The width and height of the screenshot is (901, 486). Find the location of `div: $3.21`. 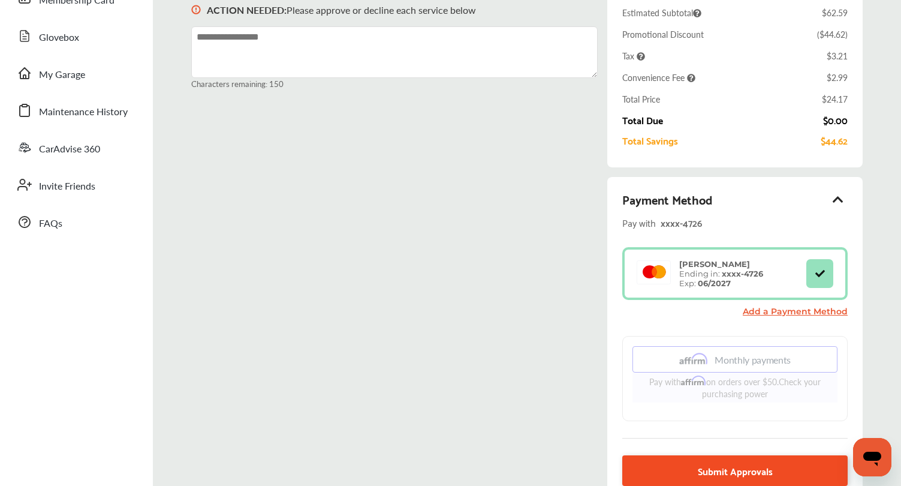

div: $3.21 is located at coordinates (837, 56).